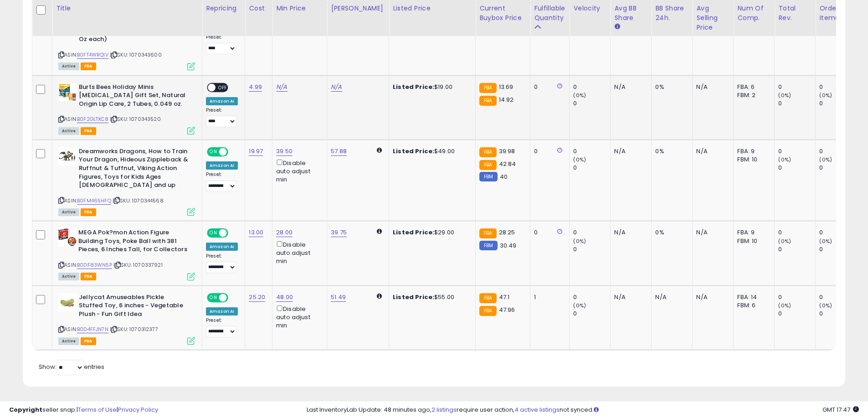 The height and width of the screenshot is (419, 868). I want to click on span: 40, so click(504, 176).